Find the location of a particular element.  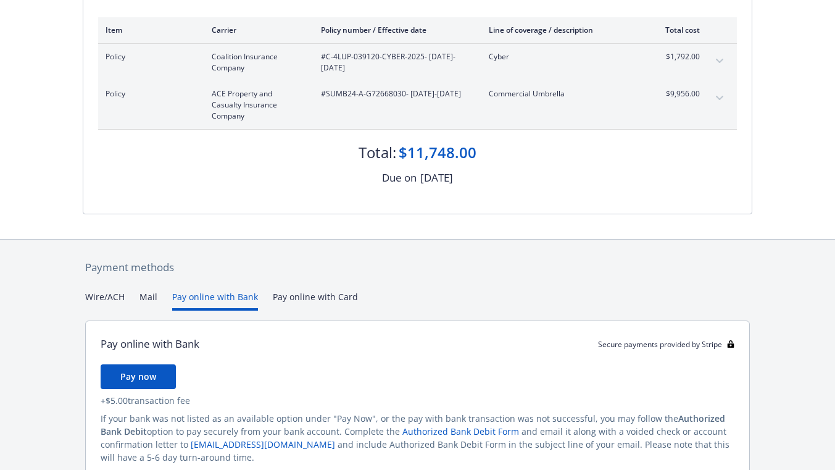

button: Pay now is located at coordinates (138, 376).